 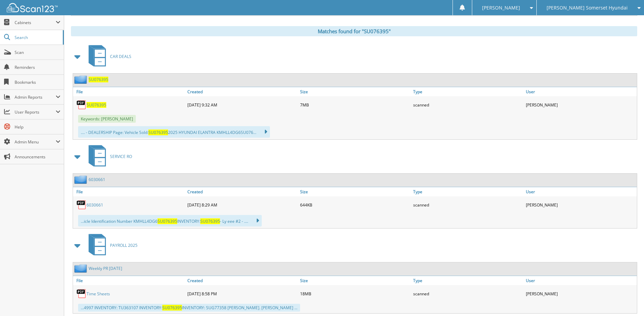 What do you see at coordinates (35, 142) in the screenshot?
I see `span: Admin Menu` at bounding box center [35, 142].